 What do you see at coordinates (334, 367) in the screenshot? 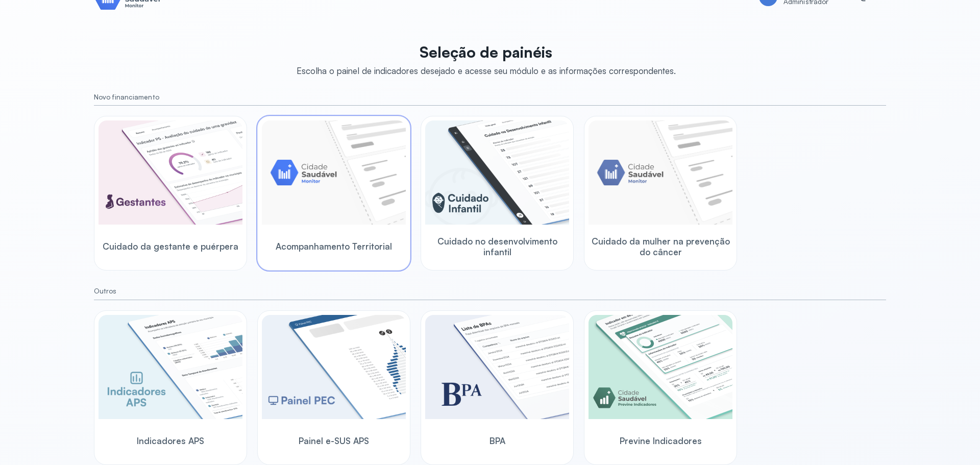
I see `img: pec-panel.png` at bounding box center [334, 367].